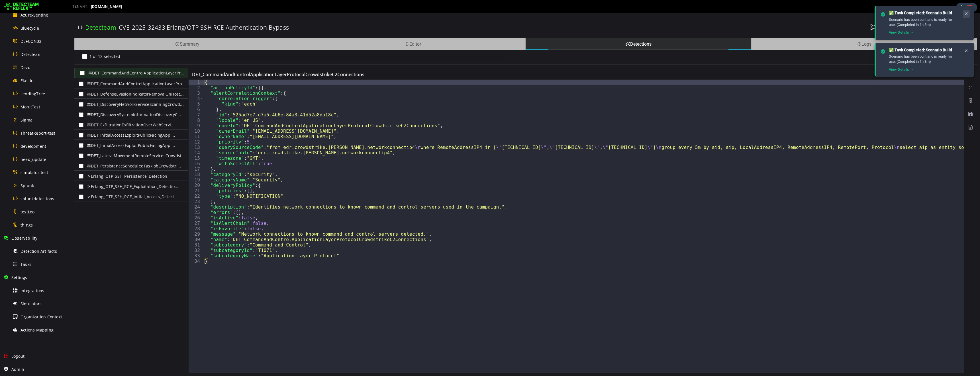  I want to click on div: 6, so click(125, 96).